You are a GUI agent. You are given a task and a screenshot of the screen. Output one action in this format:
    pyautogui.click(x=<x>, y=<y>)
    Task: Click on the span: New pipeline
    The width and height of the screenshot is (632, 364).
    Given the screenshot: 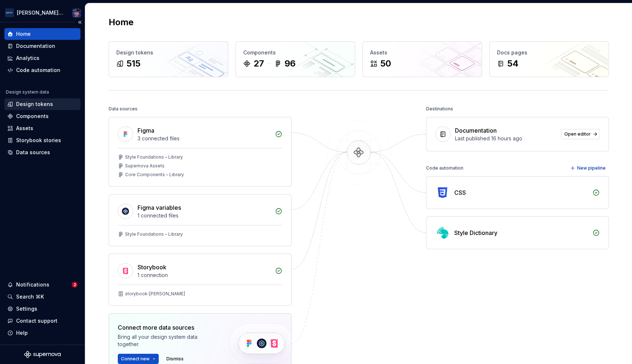 What is the action you would take?
    pyautogui.click(x=592, y=168)
    